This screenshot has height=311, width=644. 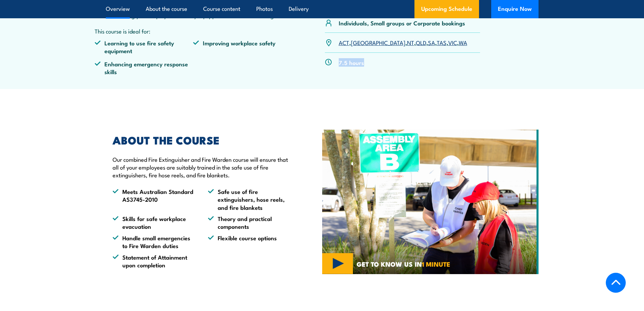 What do you see at coordinates (431, 42) in the screenshot?
I see `a: SA` at bounding box center [431, 42].